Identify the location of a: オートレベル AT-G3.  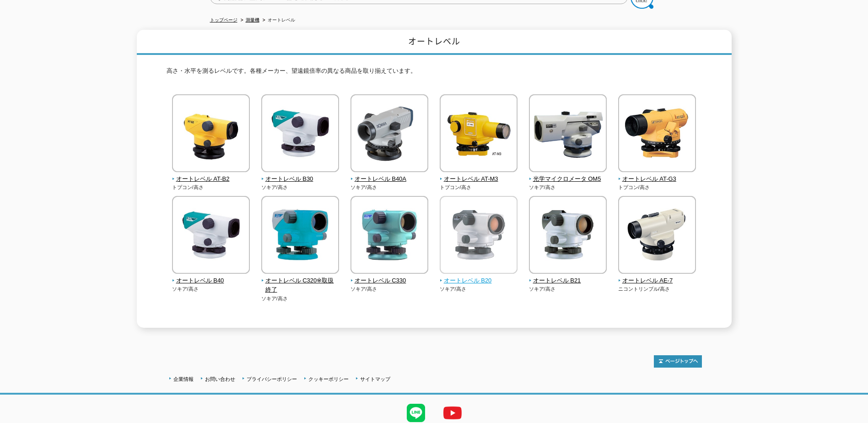
(657, 175).